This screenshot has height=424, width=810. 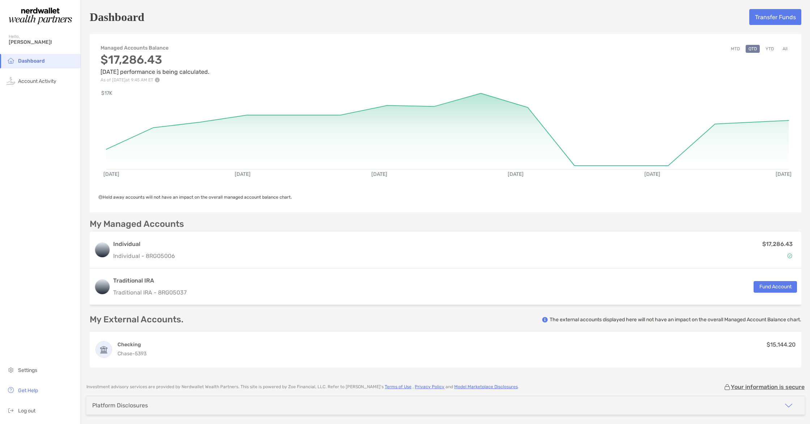 What do you see at coordinates (785, 49) in the screenshot?
I see `button: All` at bounding box center [785, 49].